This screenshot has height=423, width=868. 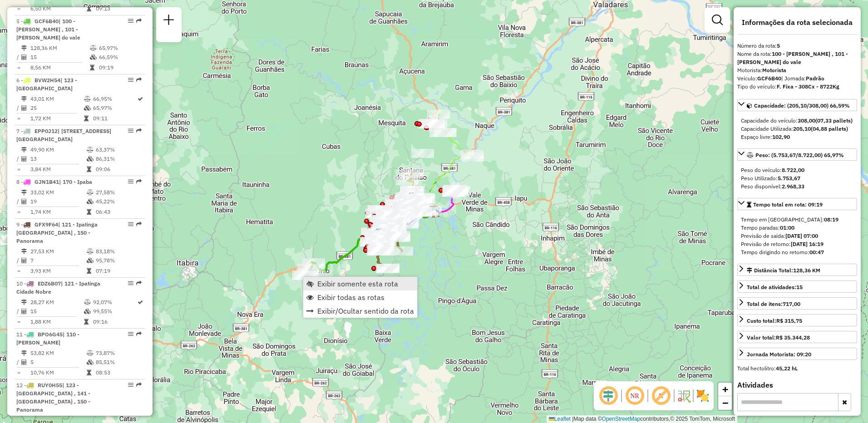 I want to click on div: Custo total:, so click(x=775, y=321).